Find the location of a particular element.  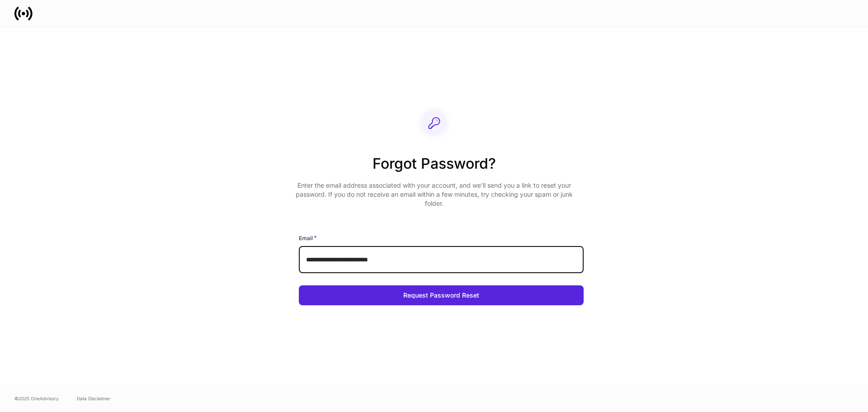

span: © 2025 OneAdvisory is located at coordinates (37, 399).